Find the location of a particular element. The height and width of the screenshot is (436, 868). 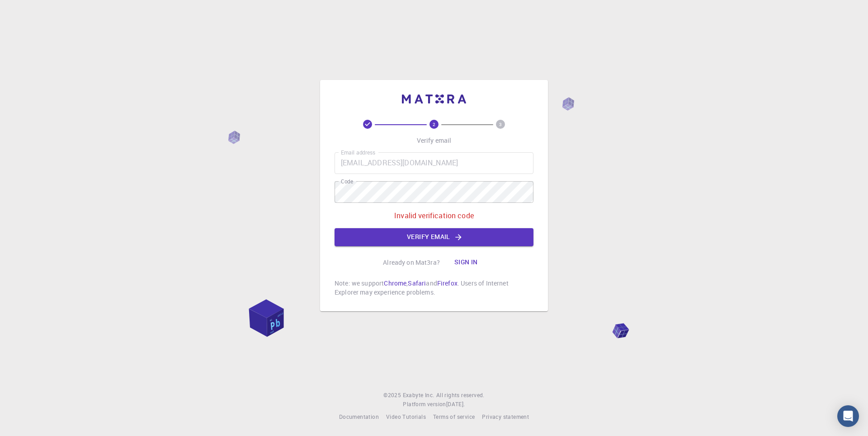

button: Sign in is located at coordinates (466, 263).